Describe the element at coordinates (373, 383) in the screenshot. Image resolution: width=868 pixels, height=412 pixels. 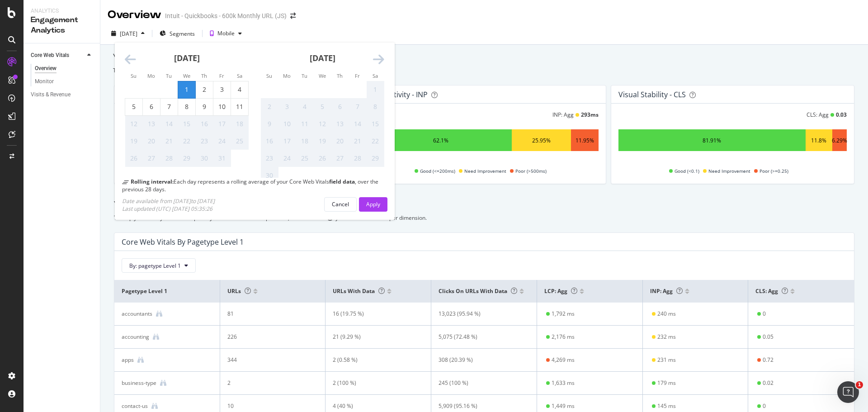
I see `div: 2 (100 %)` at that location.